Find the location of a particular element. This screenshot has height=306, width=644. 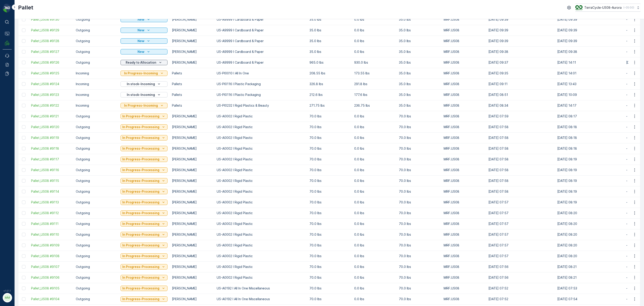

p: 326.8 lbs is located at coordinates (329, 84).